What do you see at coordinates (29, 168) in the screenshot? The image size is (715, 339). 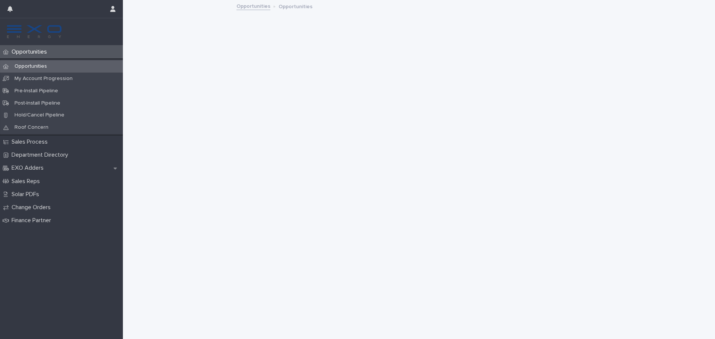 I see `p: EXO Adders` at bounding box center [29, 168].